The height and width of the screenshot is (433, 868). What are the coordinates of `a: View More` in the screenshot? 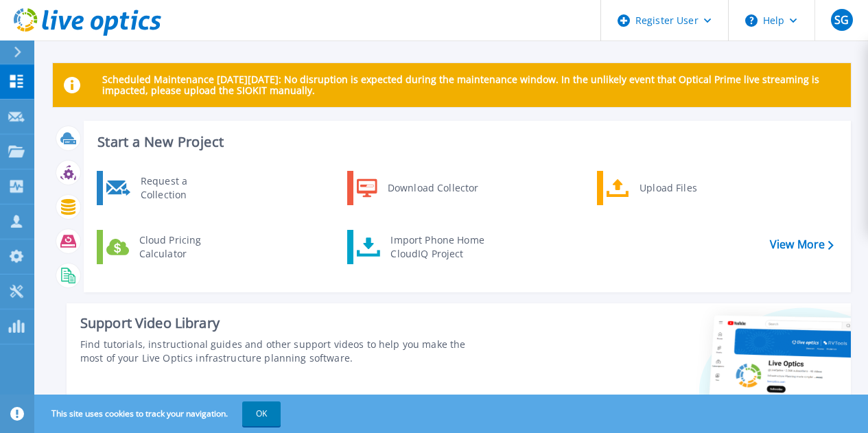 It's located at (801, 244).